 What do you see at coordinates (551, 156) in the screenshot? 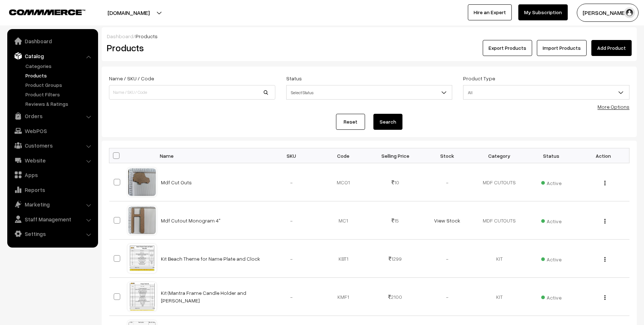
I see `th: Status` at bounding box center [551, 156].